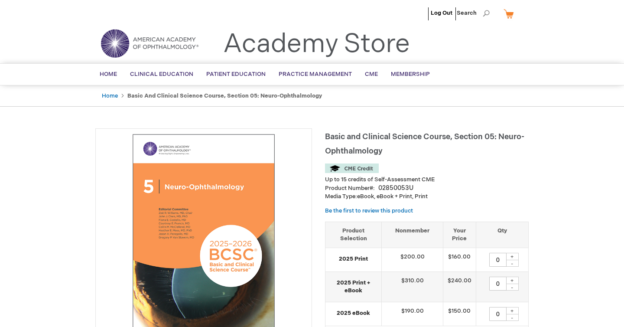 The image size is (624, 327). What do you see at coordinates (412, 313) in the screenshot?
I see `td: $190.00` at bounding box center [412, 313].